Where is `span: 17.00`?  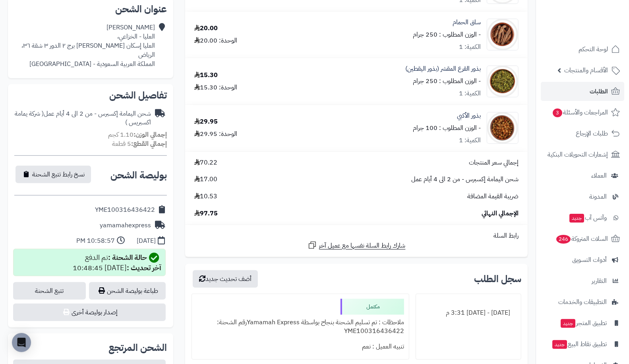
span: 17.00 is located at coordinates (206, 179).